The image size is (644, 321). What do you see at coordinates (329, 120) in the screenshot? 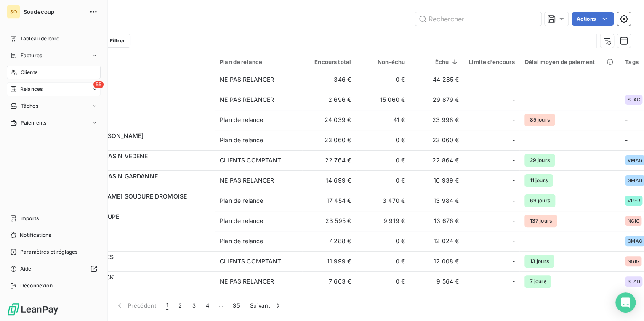
I see `td: 24 039 €` at bounding box center [329, 120].